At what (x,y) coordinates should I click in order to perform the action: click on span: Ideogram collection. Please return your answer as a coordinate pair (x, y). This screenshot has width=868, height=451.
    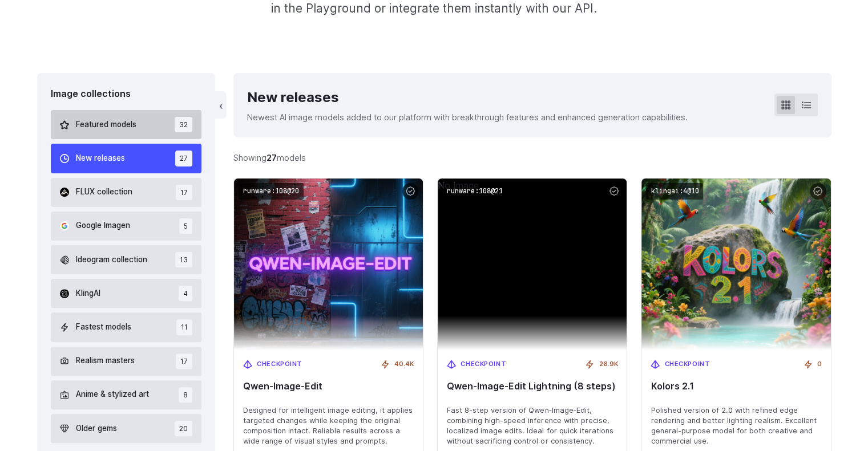
    Looking at the image, I should click on (111, 260).